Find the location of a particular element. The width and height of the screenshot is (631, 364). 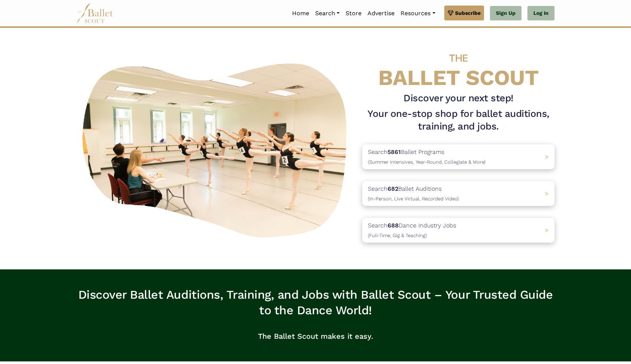

p: Search Ballet Programs is located at coordinates (426, 157).